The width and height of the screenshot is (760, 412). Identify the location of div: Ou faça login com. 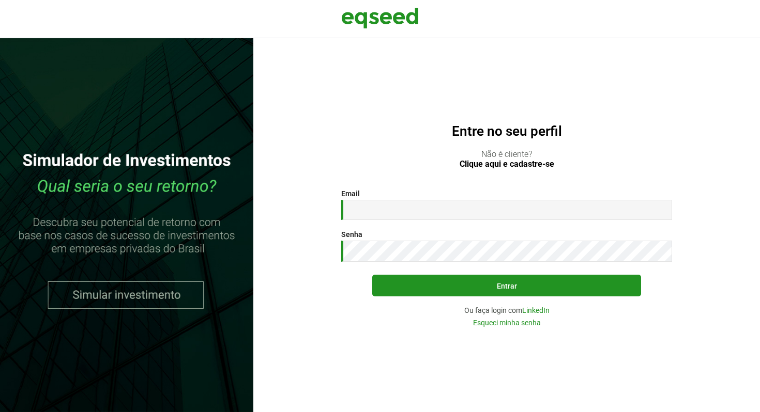
(506, 311).